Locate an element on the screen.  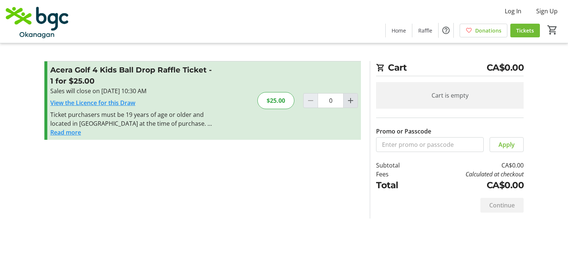
a: Donations is located at coordinates (484, 30).